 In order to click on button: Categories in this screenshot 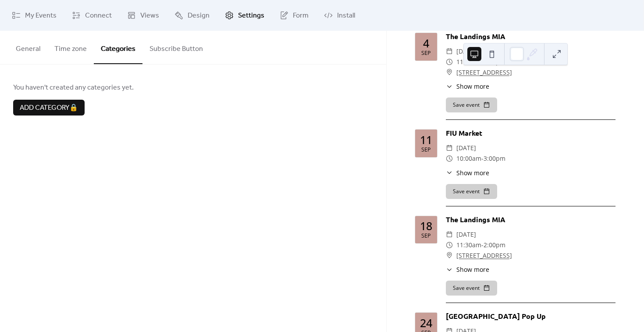, I will do `click(118, 47)`.